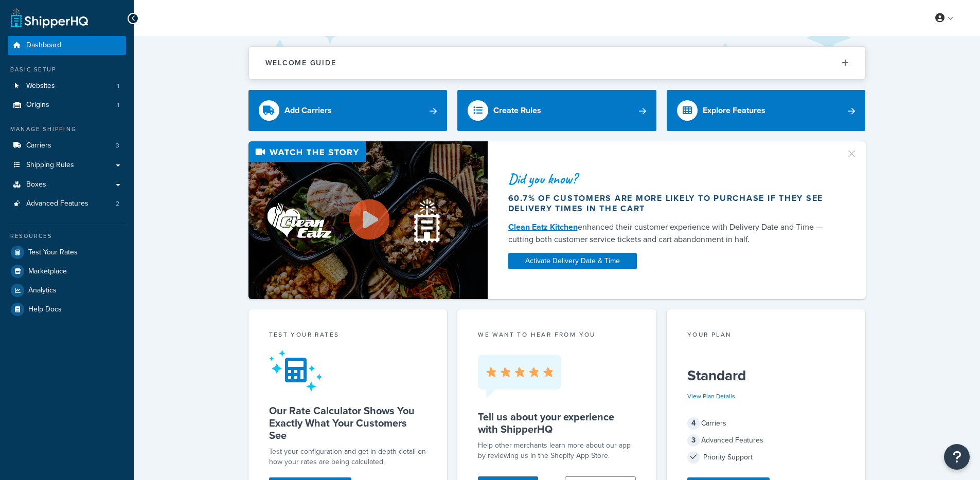 The height and width of the screenshot is (480, 980). Describe the element at coordinates (766, 441) in the screenshot. I see `div: Advanced Features` at that location.